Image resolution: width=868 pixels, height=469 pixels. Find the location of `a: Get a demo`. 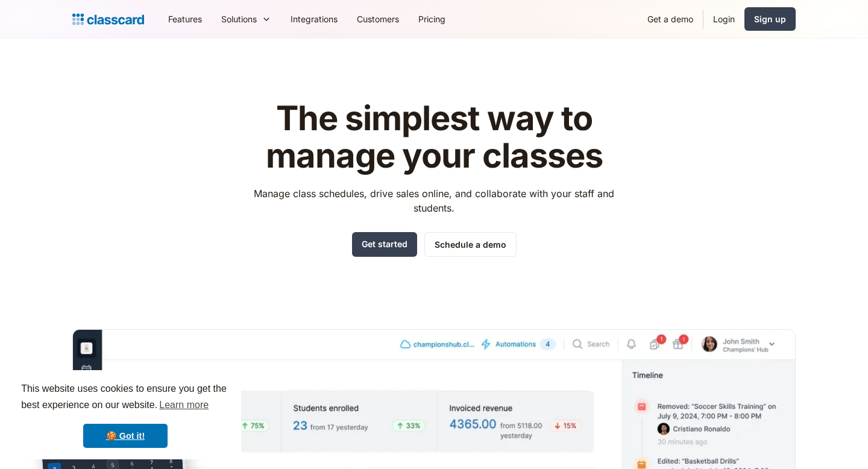

a: Get a demo is located at coordinates (671, 18).